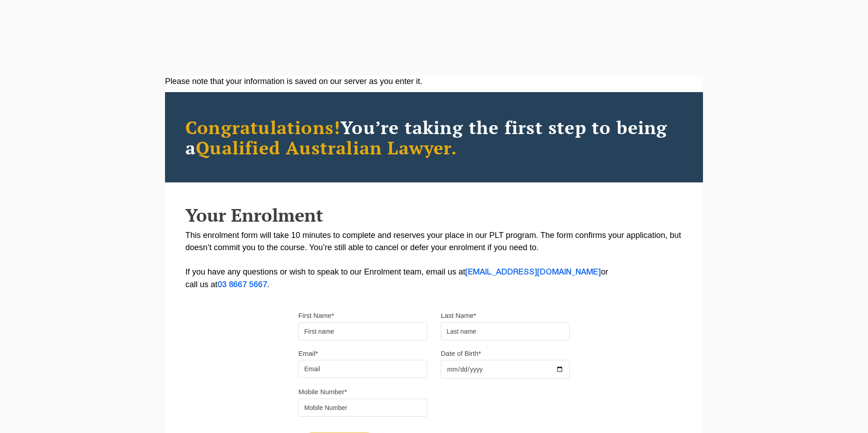 Image resolution: width=868 pixels, height=433 pixels. What do you see at coordinates (434, 215) in the screenshot?
I see `h2: Your Enrolment` at bounding box center [434, 215].